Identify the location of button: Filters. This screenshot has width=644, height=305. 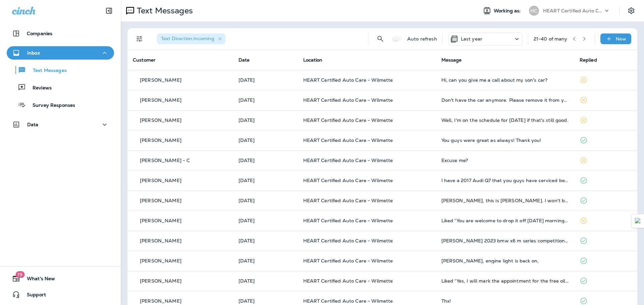
(140, 39).